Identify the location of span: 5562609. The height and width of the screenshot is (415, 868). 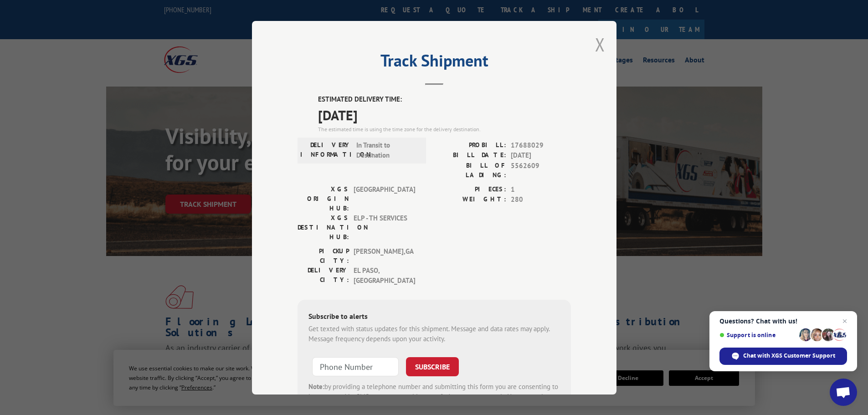
(541, 170).